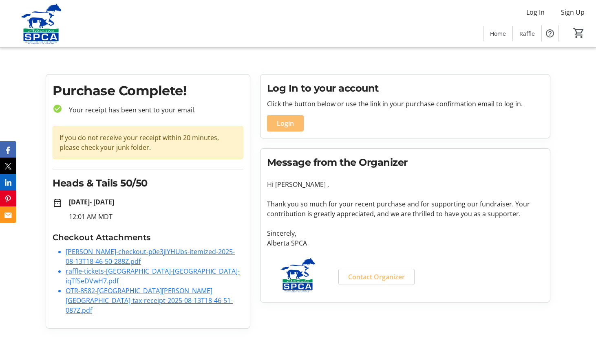 The height and width of the screenshot is (364, 596). What do you see at coordinates (148, 238) in the screenshot?
I see `h3: Checkout Attachments` at bounding box center [148, 238].